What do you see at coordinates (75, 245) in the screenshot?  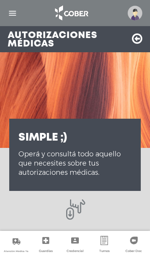 I see `a: Credencial` at bounding box center [75, 245].